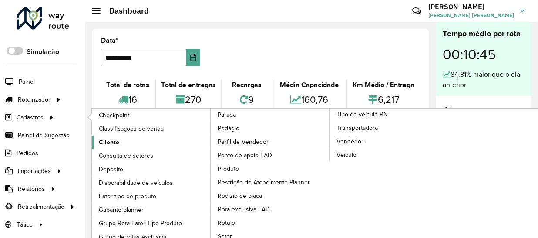 Image resolution: width=538 pixels, height=238 pixels. I want to click on span: Importações, so click(34, 171).